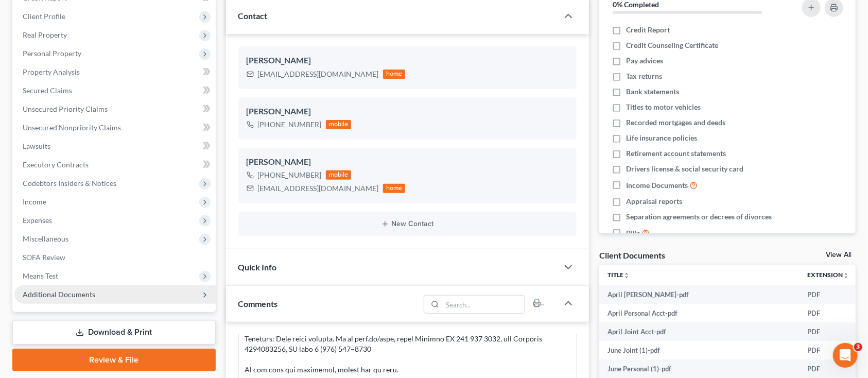  What do you see at coordinates (115, 164) in the screenshot?
I see `a: Executory Contracts` at bounding box center [115, 164].